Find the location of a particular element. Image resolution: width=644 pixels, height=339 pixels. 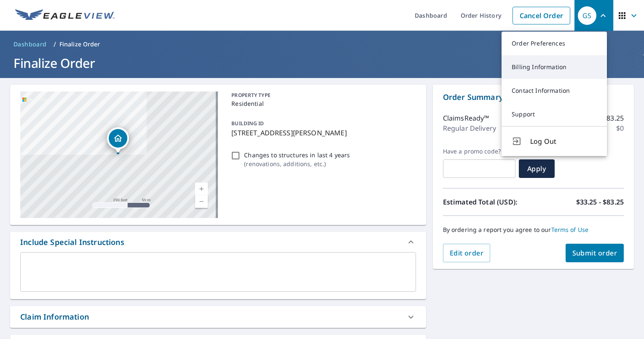

p: Order Summary is located at coordinates (533, 97).